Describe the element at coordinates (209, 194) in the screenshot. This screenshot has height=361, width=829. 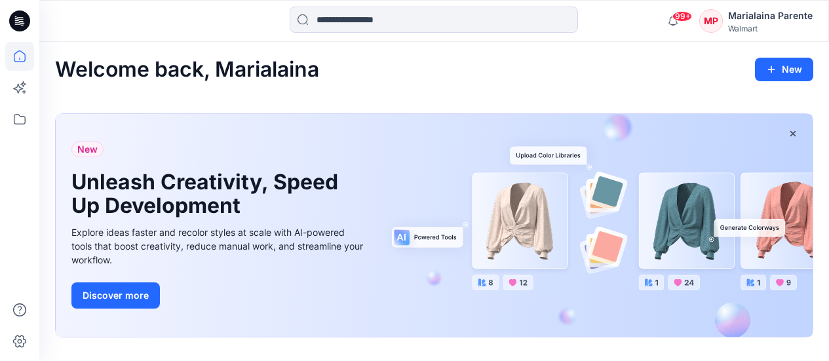
I see `h1: Unleash Creativity, Speed Up Development` at that location.